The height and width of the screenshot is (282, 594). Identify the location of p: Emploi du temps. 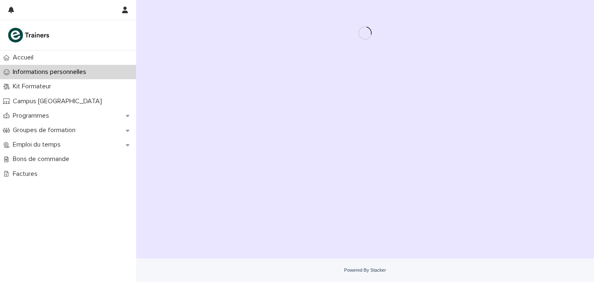
(38, 144).